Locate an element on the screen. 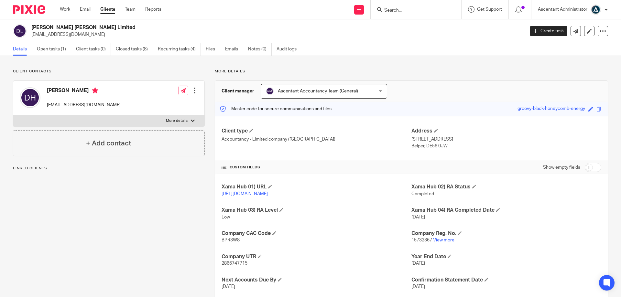 The height and width of the screenshot is (297, 621). a: Clients is located at coordinates (108, 9).